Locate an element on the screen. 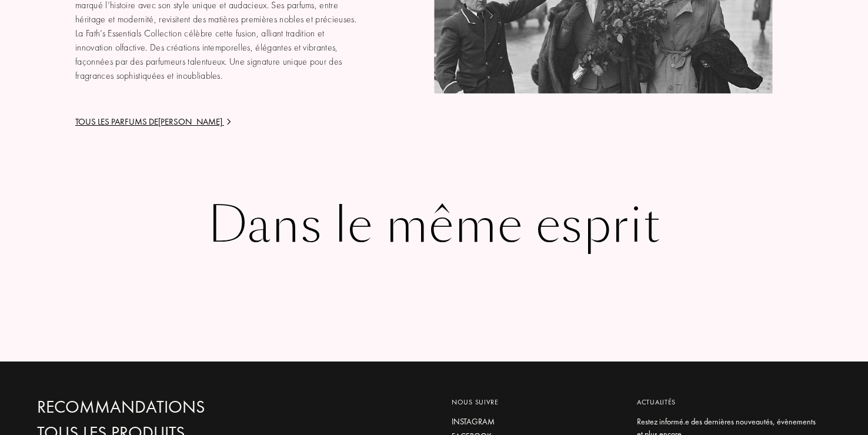 This screenshot has height=435, width=868. img: arrow.png is located at coordinates (229, 122).